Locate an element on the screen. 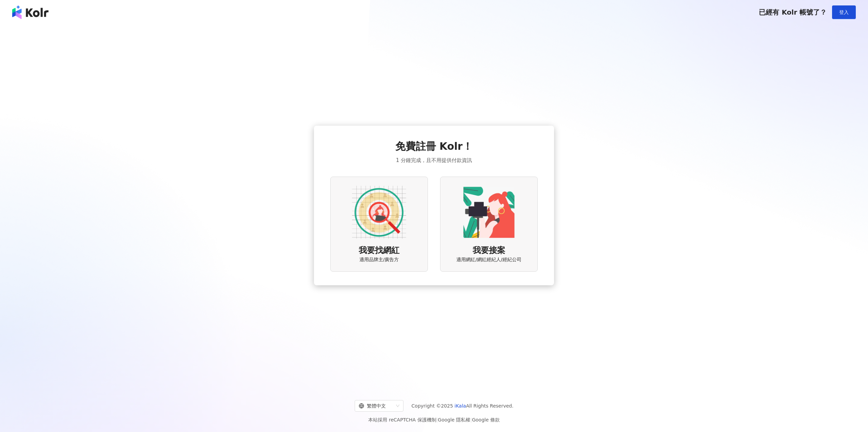 Image resolution: width=868 pixels, height=432 pixels. a: iKala is located at coordinates (461, 406).